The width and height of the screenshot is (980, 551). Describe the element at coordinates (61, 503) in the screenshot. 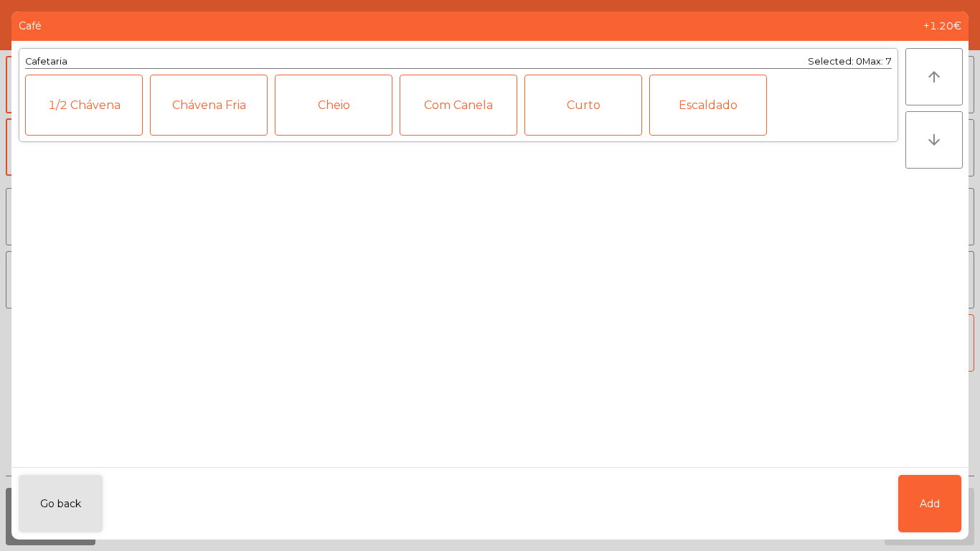

I see `button: Go back` at that location.